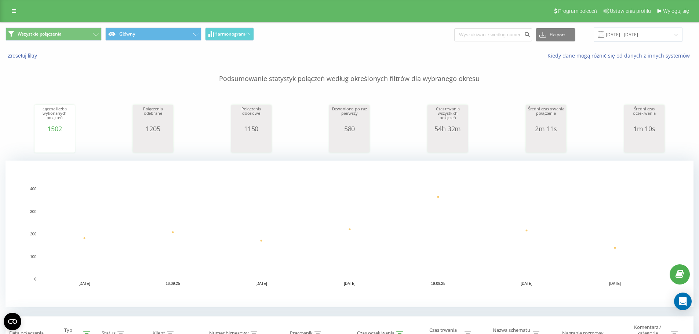 This screenshot has height=334, width=699. Describe the element at coordinates (153, 34) in the screenshot. I see `button: Główny` at that location.